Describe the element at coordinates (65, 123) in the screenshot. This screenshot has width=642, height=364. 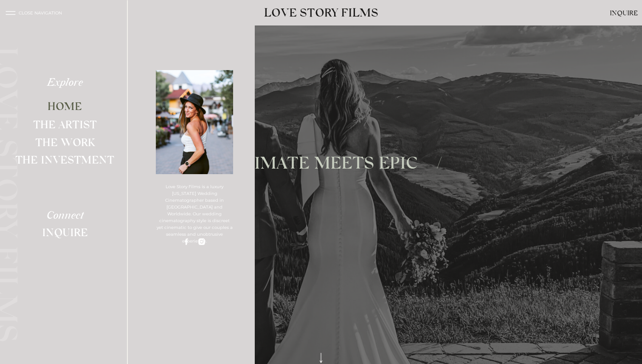
I see `h2: The Artist` at that location.